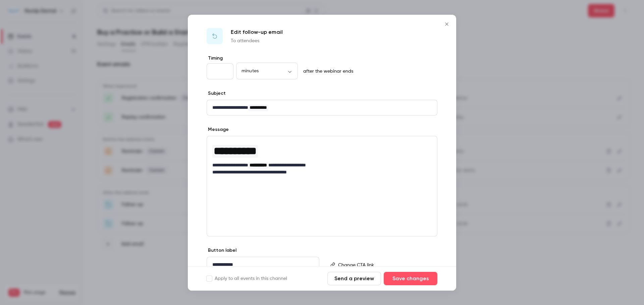  What do you see at coordinates (322, 58) in the screenshot?
I see `label: Timing` at bounding box center [322, 58].